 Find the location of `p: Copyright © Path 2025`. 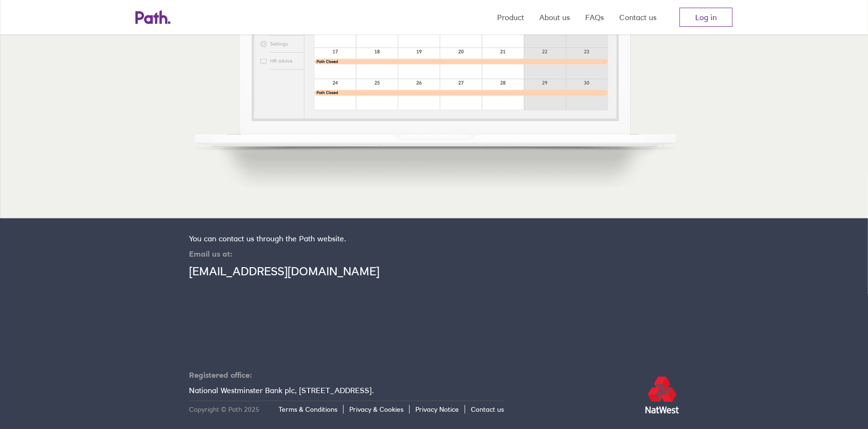

p: Copyright © Path 2025 is located at coordinates (224, 410).